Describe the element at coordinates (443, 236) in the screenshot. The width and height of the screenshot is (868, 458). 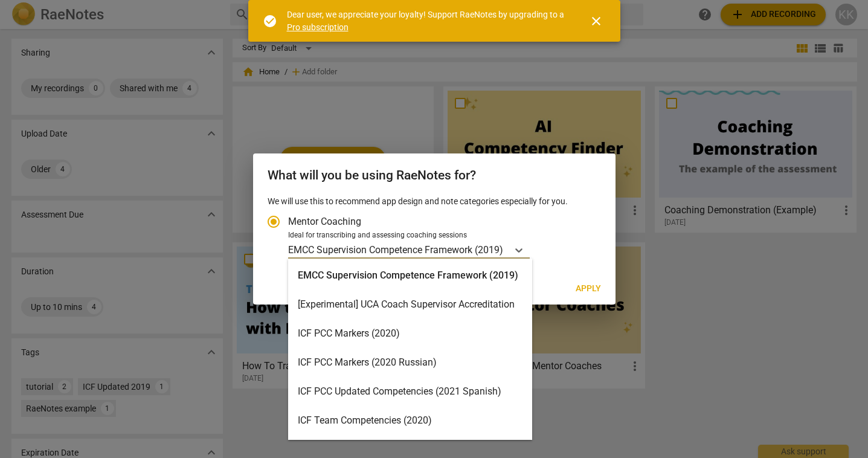
I see `div: Ideal for transcribing and assessing coaching sessions` at that location.